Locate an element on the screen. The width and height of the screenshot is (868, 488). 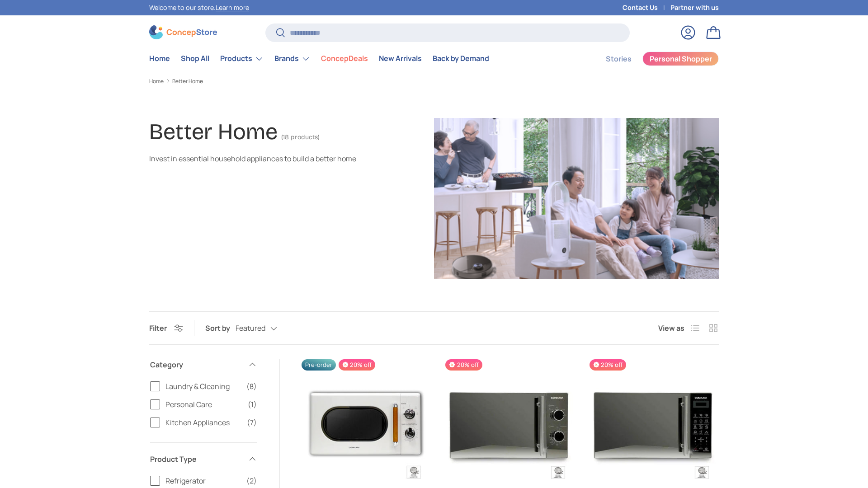
a: Back by Demand is located at coordinates (461, 59).